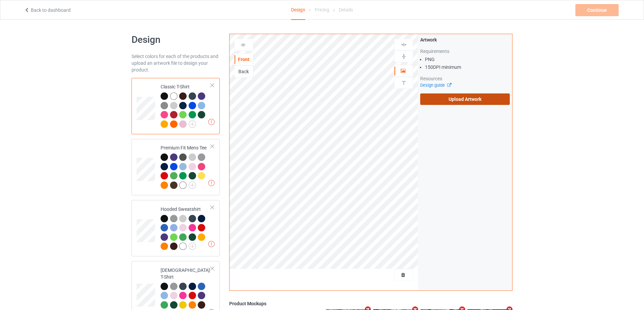  I want to click on div: Details, so click(346, 10).